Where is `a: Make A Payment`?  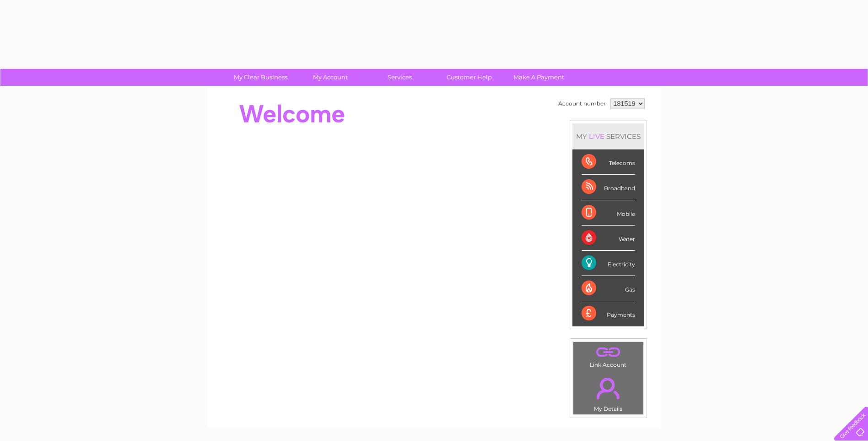
a: Make A Payment is located at coordinates (539, 77).